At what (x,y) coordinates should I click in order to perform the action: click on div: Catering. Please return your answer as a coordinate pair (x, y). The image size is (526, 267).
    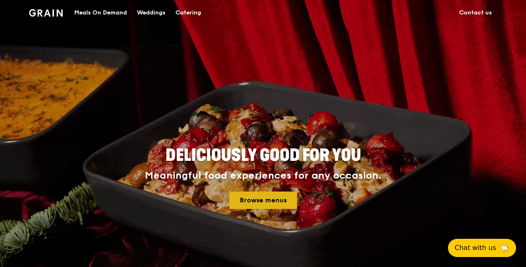
    Looking at the image, I should click on (188, 13).